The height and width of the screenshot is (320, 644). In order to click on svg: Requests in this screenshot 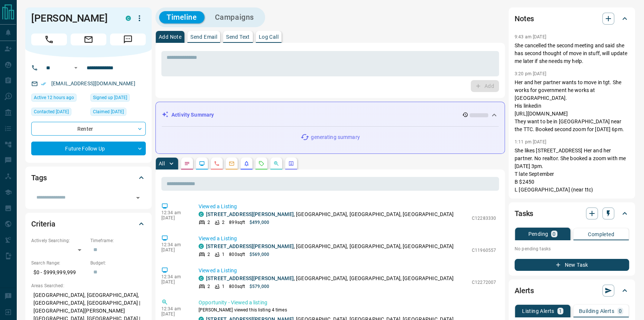, I will do `click(261, 164)`.